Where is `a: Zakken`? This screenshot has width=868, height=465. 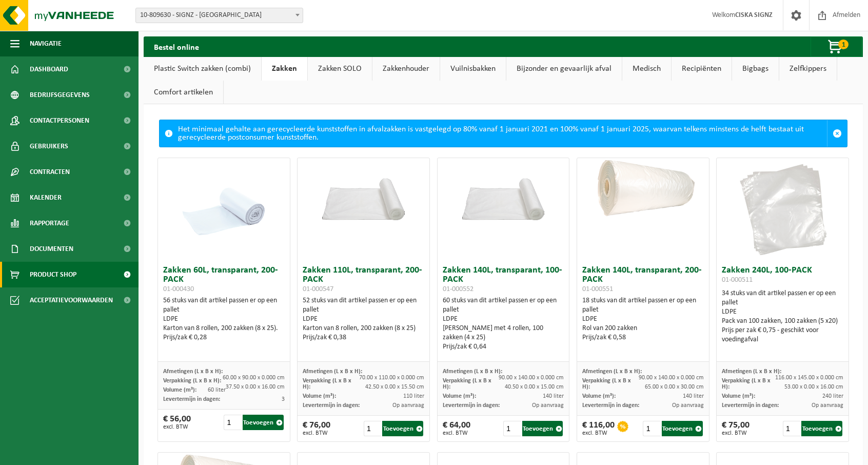
a: Zakken is located at coordinates (284, 68).